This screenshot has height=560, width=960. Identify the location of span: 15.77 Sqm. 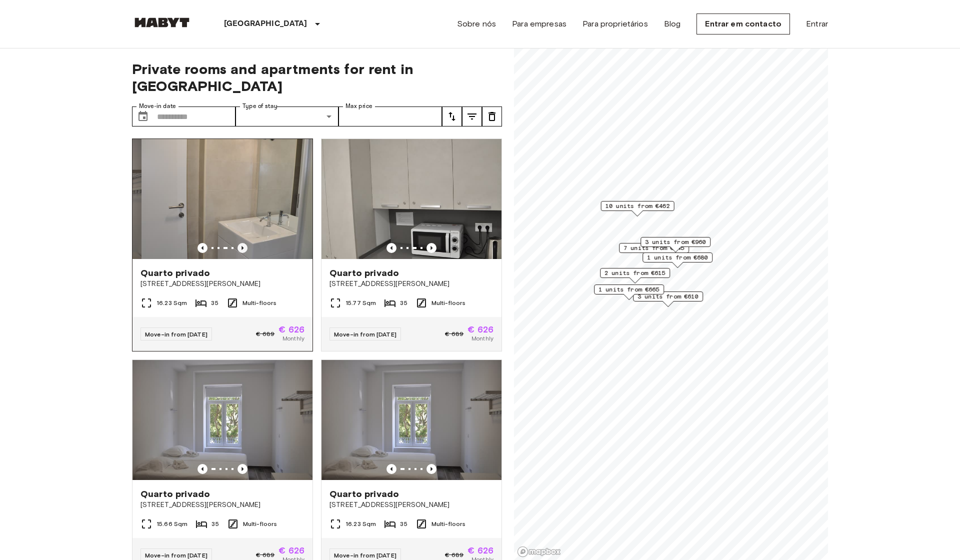
(360, 303).